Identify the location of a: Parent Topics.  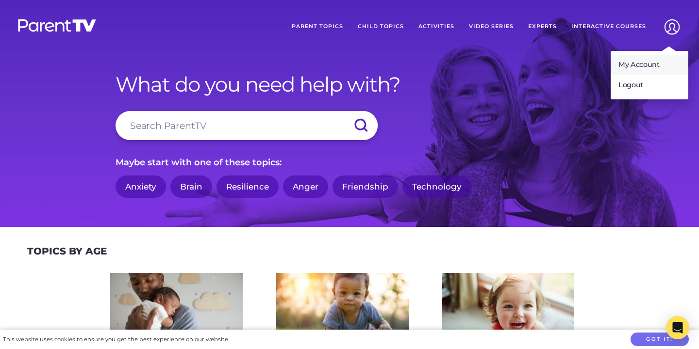
(317, 27).